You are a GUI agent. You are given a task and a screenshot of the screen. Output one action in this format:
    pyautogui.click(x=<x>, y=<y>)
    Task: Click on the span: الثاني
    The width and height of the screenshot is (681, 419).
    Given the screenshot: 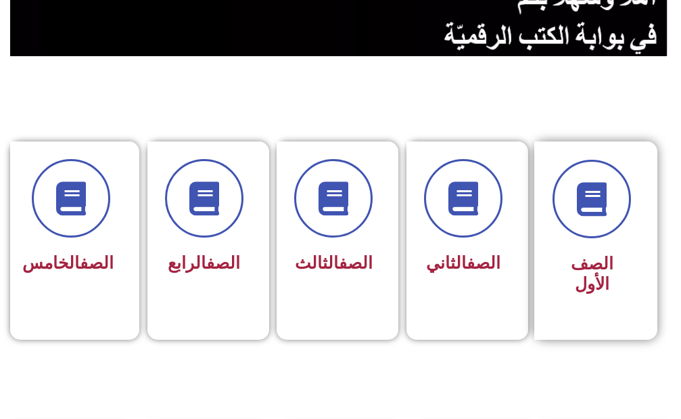 What is the action you would take?
    pyautogui.click(x=463, y=262)
    